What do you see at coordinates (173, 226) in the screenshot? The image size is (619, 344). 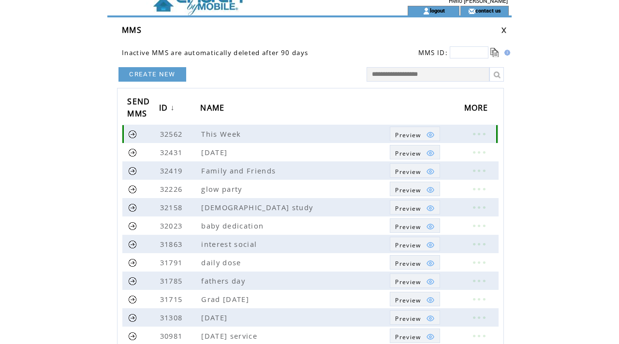 I see `span: 32023` at bounding box center [173, 226].